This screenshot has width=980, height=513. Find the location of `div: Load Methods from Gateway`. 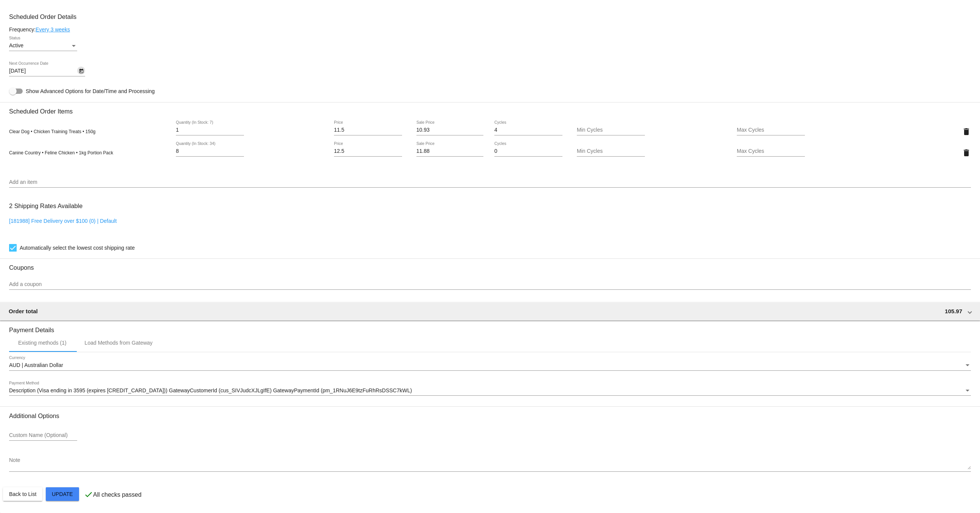

div: Load Methods from Gateway is located at coordinates (119, 343).